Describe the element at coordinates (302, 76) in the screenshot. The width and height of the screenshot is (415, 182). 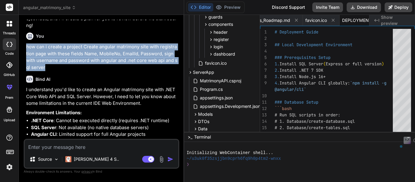
I see `span: Install Node.js 16+` at that location.